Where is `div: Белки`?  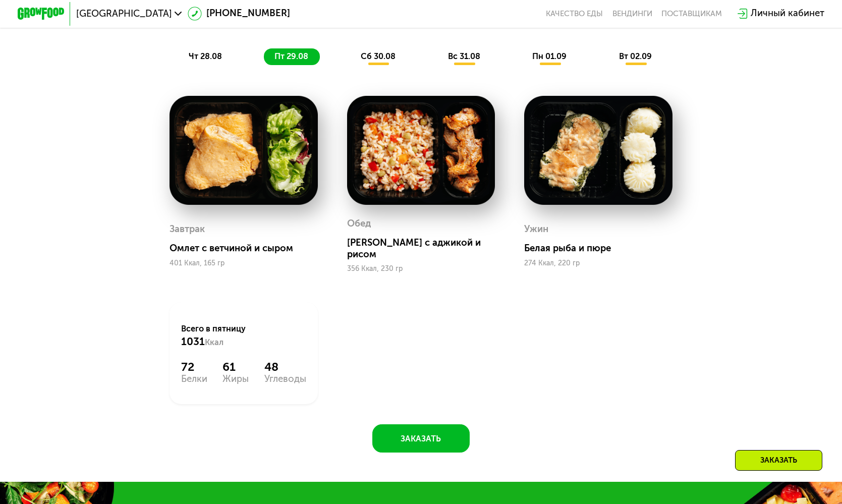
div: Белки is located at coordinates (194, 379).